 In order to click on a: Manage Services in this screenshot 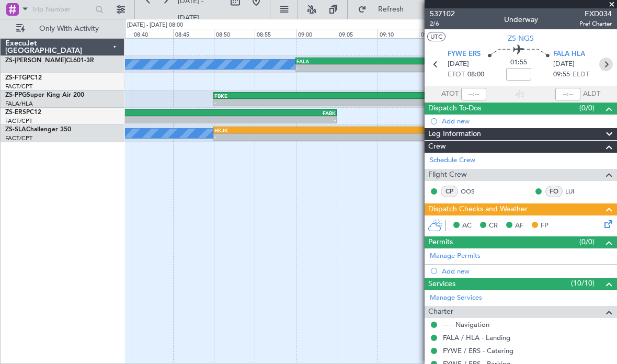, I will do `click(456, 298)`.